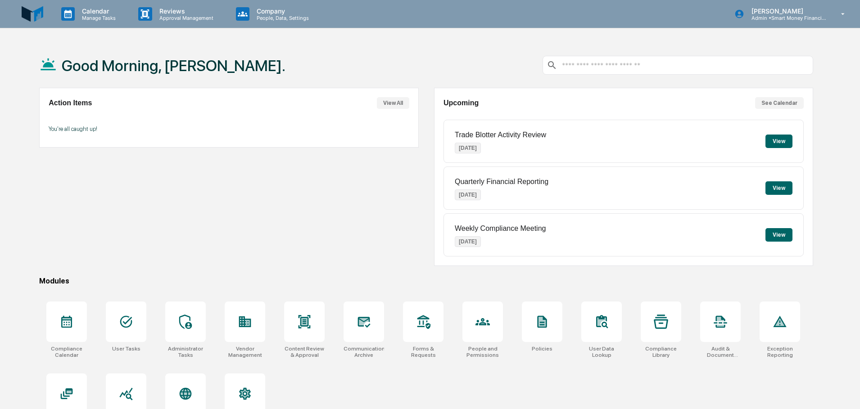 This screenshot has height=409, width=860. I want to click on div: Vendor Management, so click(245, 352).